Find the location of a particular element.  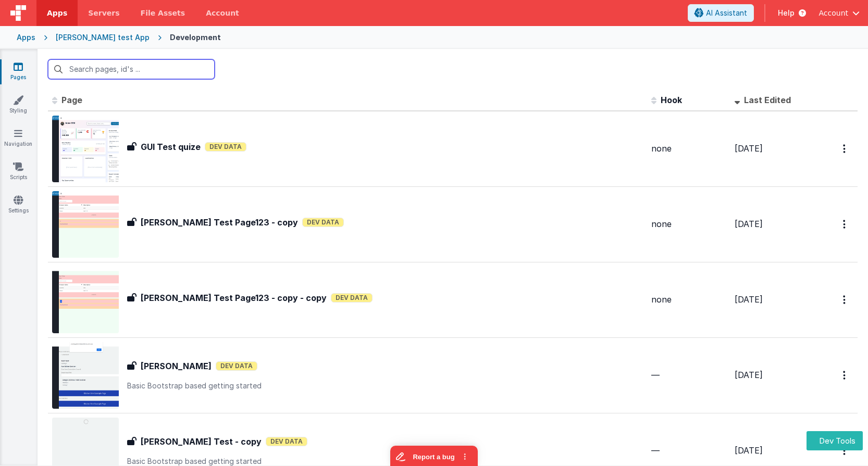

span: Servers is located at coordinates (103, 13).